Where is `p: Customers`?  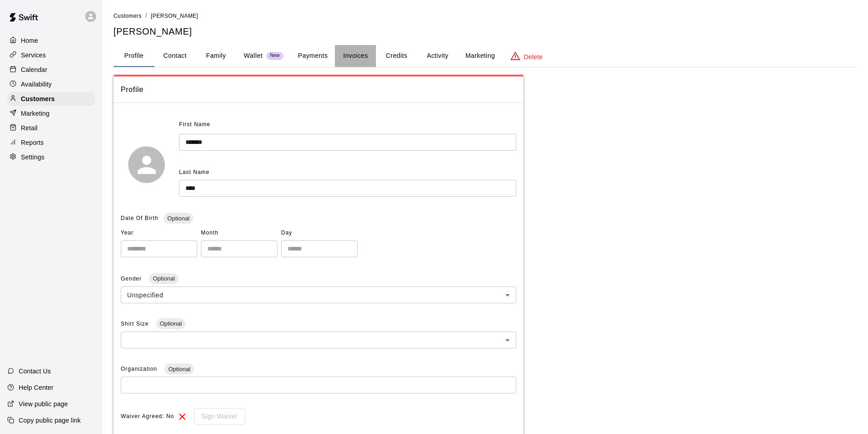
p: Customers is located at coordinates (38, 99).